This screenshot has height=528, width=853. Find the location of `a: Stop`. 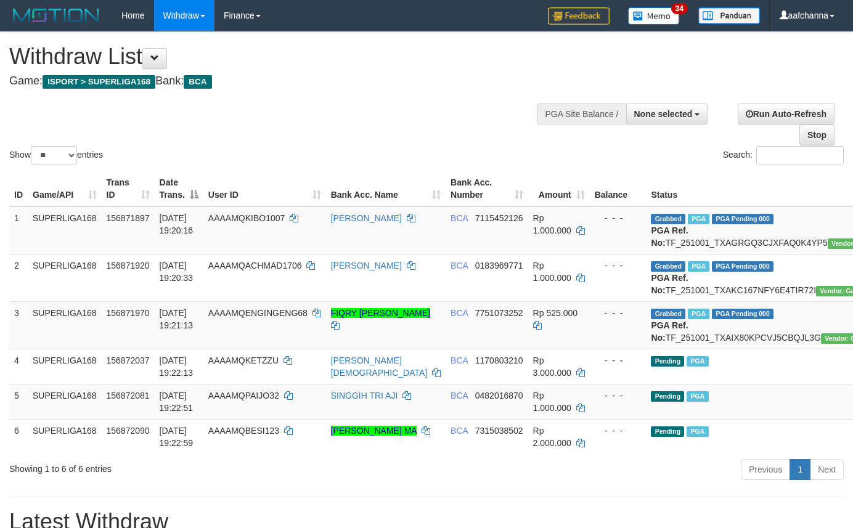

a: Stop is located at coordinates (817, 135).